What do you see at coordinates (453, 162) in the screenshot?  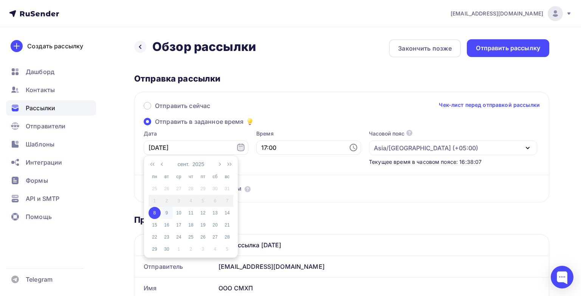 I see `div: Текущее время в часовом поясе: 16:38:07` at bounding box center [453, 162].